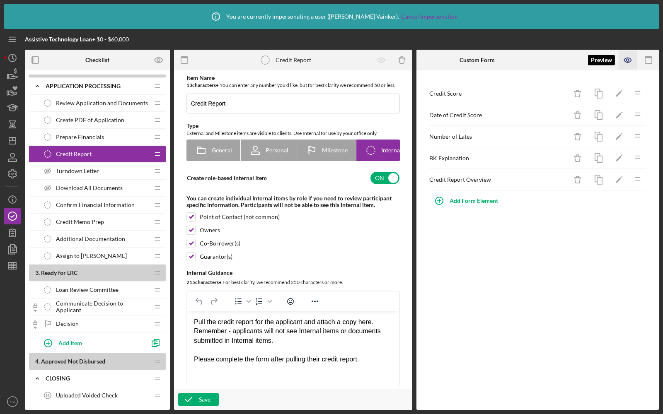 The image size is (663, 414). What do you see at coordinates (106, 48) in the screenshot?
I see `div: Please complete the form after pulling their credit report.` at bounding box center [106, 48].